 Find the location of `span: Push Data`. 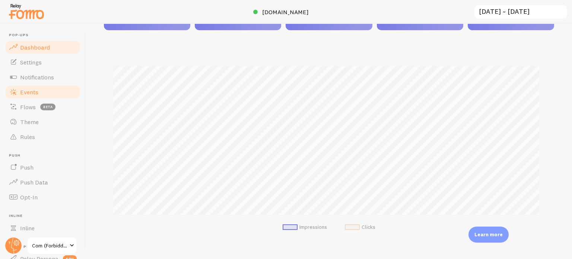

span: Push Data is located at coordinates (34, 182).